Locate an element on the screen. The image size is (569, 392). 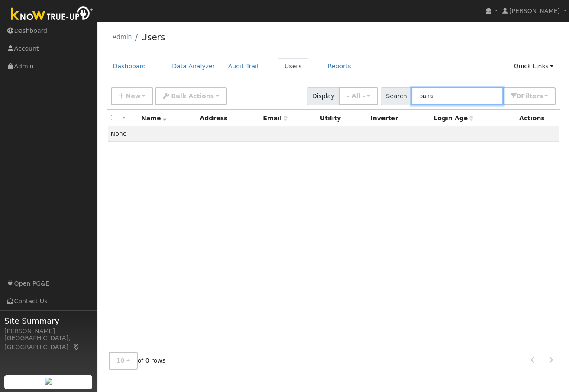
img: Know True-Up is located at coordinates (52, 14).